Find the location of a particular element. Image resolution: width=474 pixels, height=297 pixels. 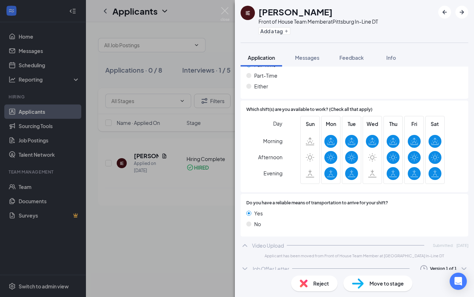

span: No is located at coordinates (257, 224).